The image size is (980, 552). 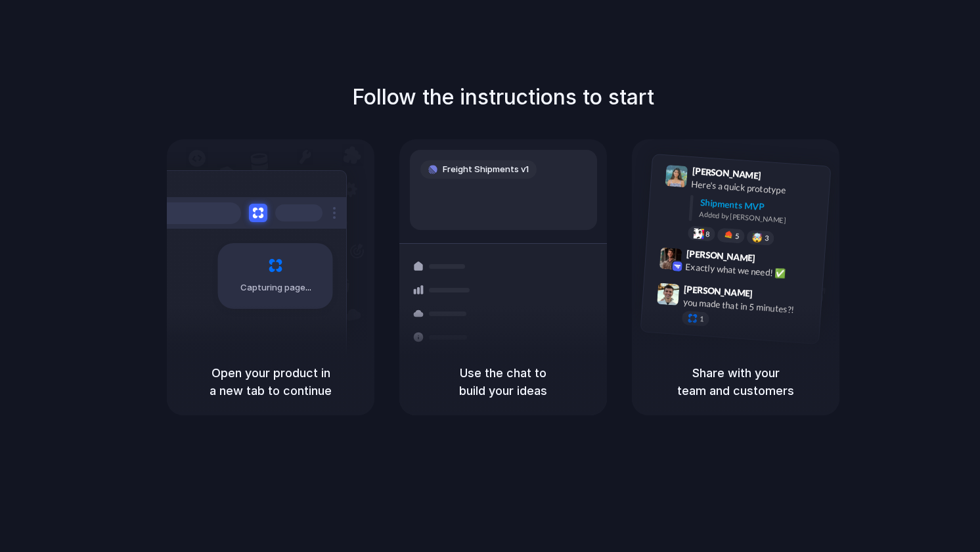 What do you see at coordinates (770, 296) in the screenshot?
I see `span: 9:47 AM` at bounding box center [770, 296].